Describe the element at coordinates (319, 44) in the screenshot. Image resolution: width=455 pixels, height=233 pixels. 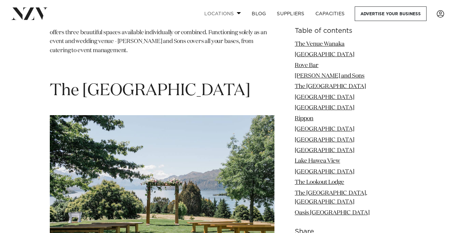
I see `a: The Venue Wanaka` at that location.